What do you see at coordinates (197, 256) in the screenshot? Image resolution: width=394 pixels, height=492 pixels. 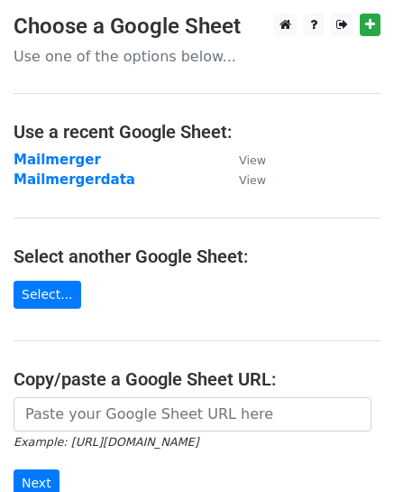 I see `h4: Select another Google Sheet:` at bounding box center [197, 256].